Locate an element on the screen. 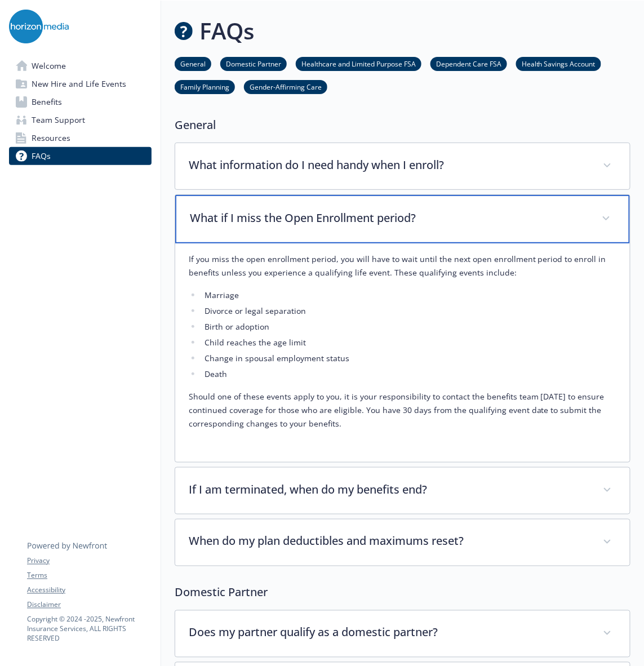 This screenshot has height=666, width=644. p: When do my plan deductibles and maximums reset? is located at coordinates (389, 541).